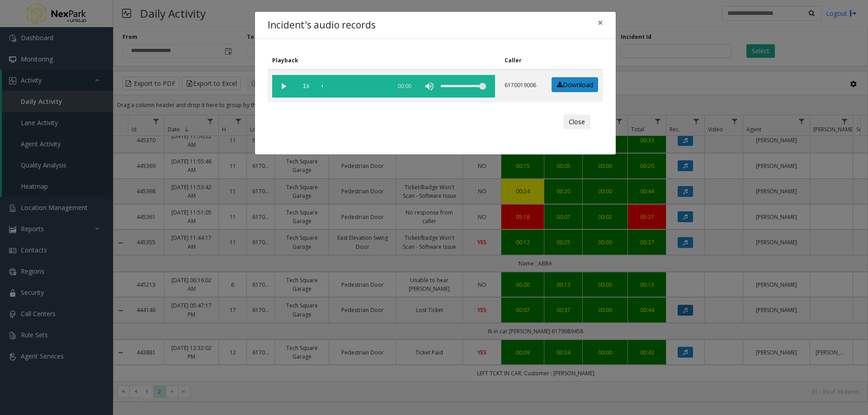 The image size is (868, 415). I want to click on div: volume level, so click(464, 86).